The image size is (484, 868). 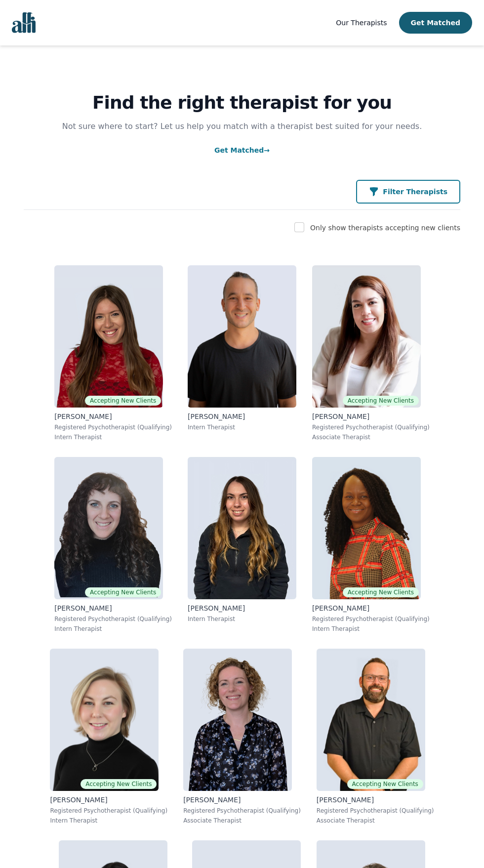 I want to click on label: Only show therapists accepting new clients, so click(x=385, y=228).